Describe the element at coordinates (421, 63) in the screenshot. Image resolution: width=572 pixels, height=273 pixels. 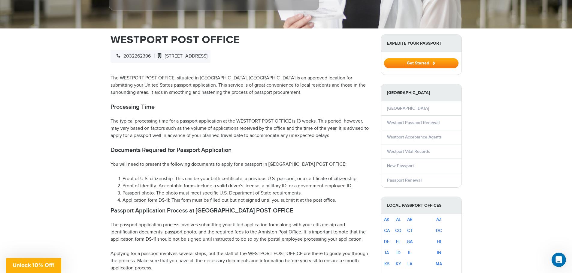
I see `button: Get Started` at that location.